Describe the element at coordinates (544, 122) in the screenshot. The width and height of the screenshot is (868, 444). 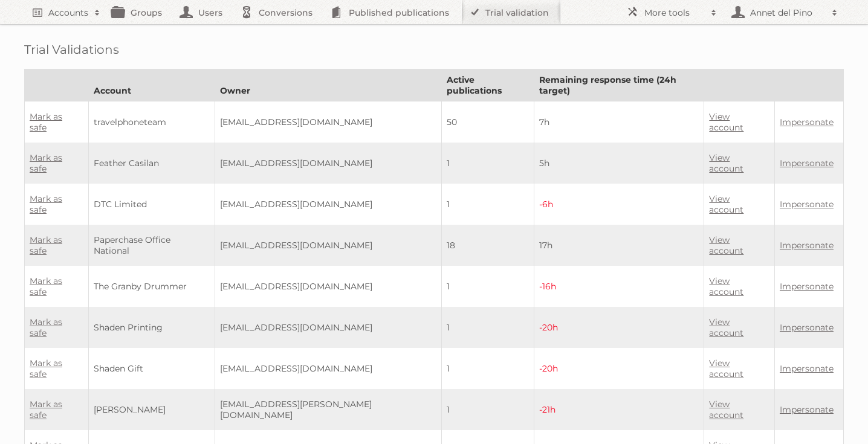
I see `span: 7h` at that location.